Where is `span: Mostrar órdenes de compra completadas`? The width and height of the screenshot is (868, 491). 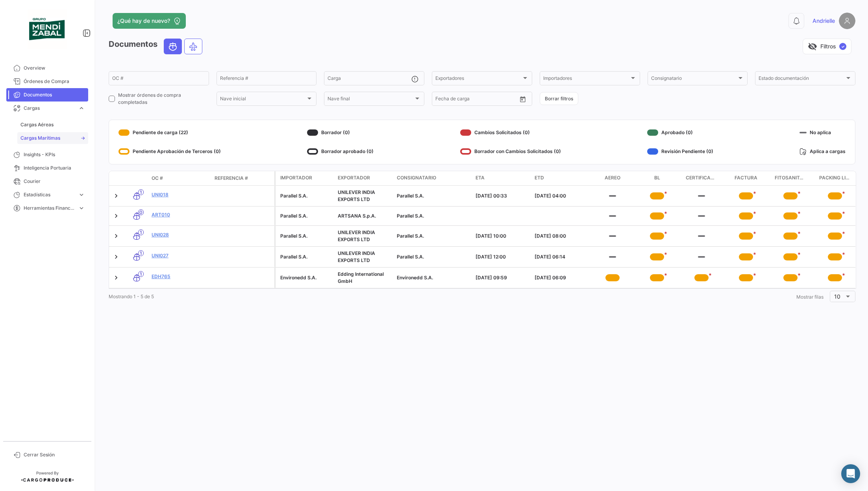 span: Mostrar órdenes de compra completadas is located at coordinates (163, 99).